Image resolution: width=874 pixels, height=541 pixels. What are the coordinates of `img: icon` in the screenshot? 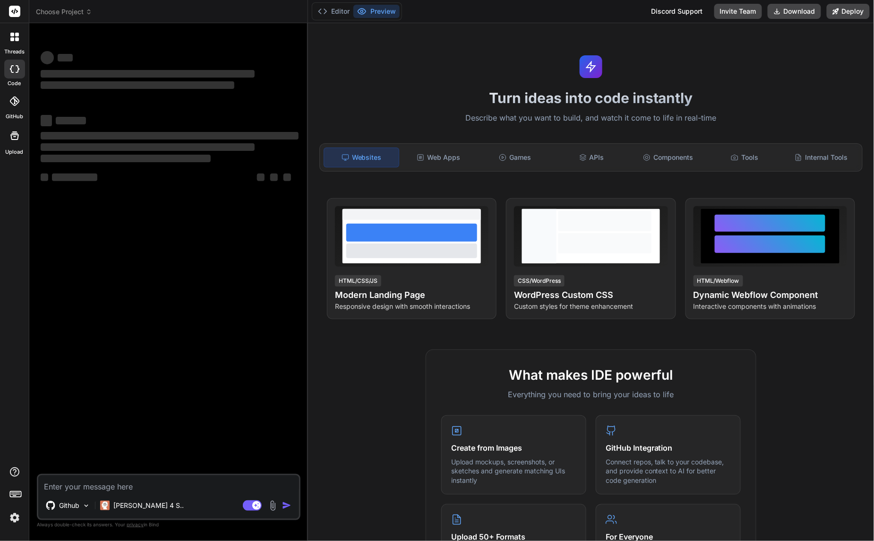 It's located at (287, 505).